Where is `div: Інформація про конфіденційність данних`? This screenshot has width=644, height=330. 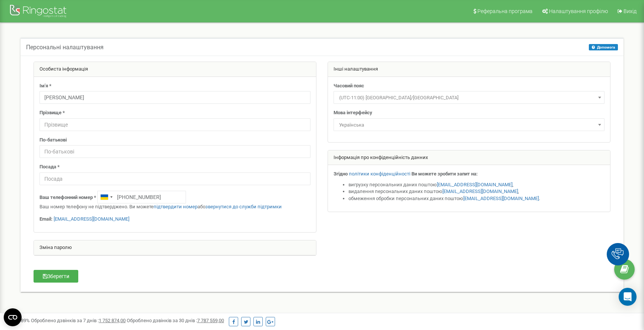
div: Інформація про конфіденційність данних is located at coordinates (469, 158).